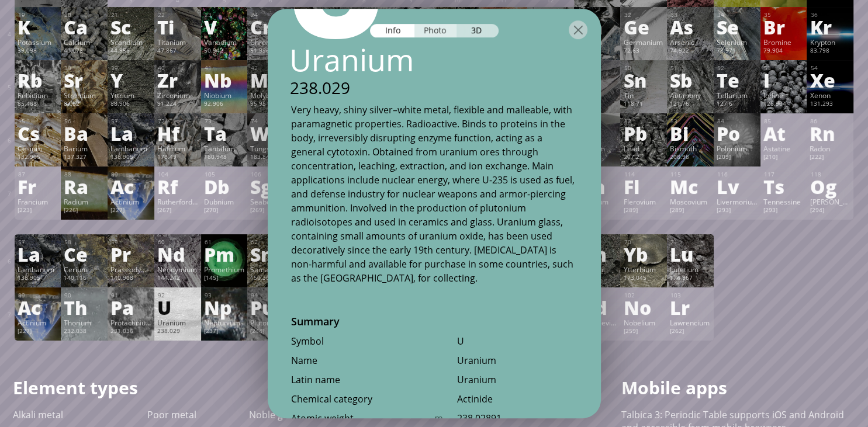 This screenshot has height=427, width=868. I want to click on div: Bi, so click(691, 133).